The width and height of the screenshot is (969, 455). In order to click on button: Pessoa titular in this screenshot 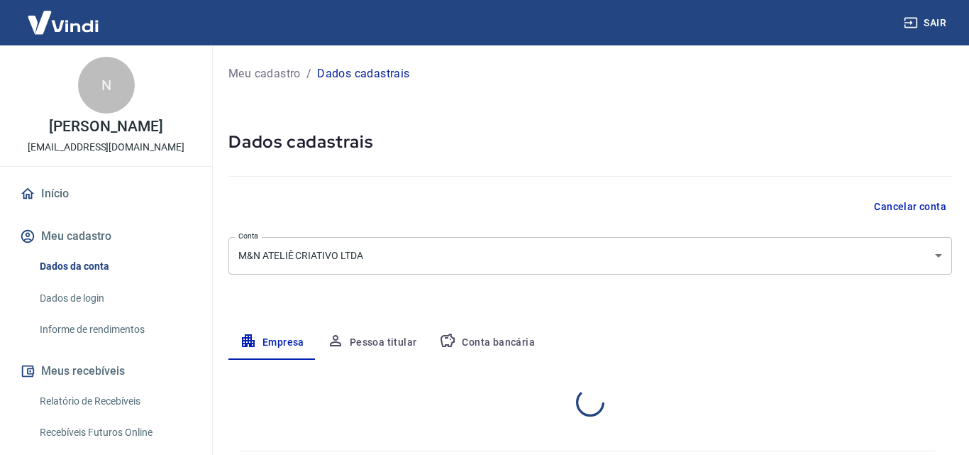, I will do `click(372, 343)`.